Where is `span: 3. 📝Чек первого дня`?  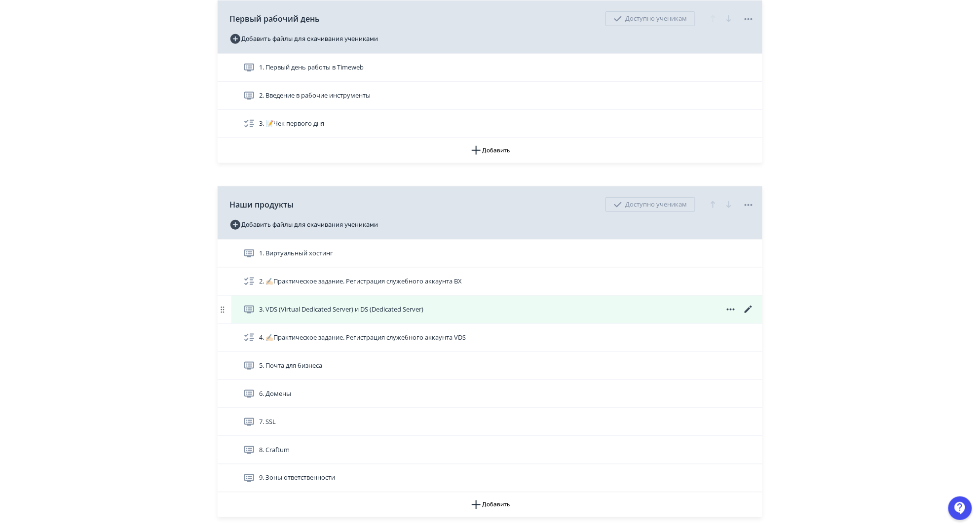 span: 3. 📝Чек первого дня is located at coordinates (292, 124).